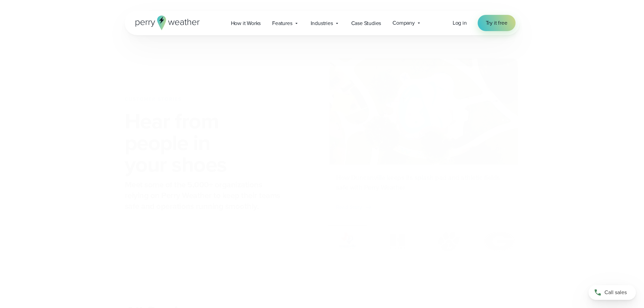 The width and height of the screenshot is (644, 308). What do you see at coordinates (282, 24) in the screenshot?
I see `span: Features` at bounding box center [282, 24].